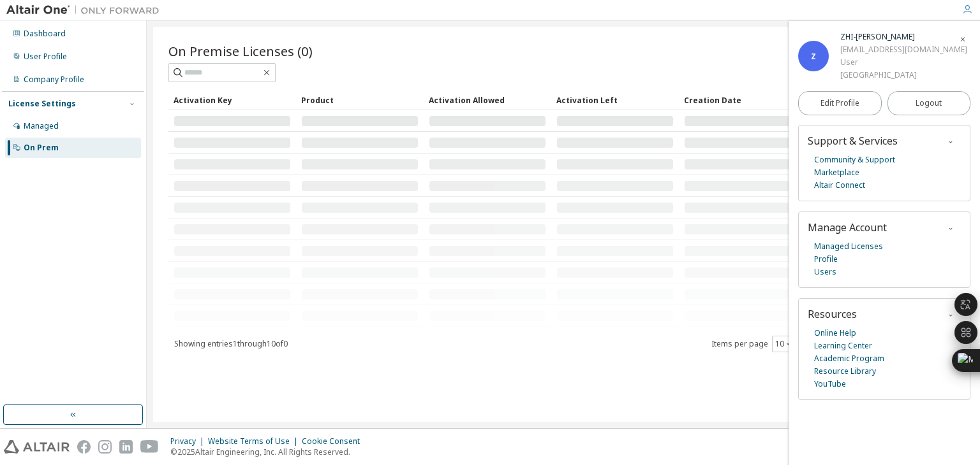  I want to click on span: On Premise Licenses (0), so click(241, 51).